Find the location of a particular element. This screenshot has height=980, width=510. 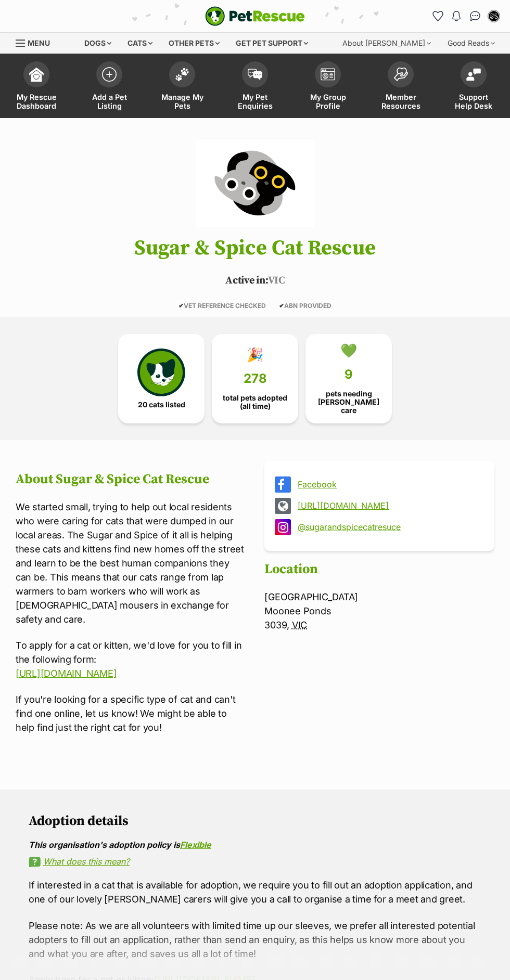

a: Member Resources is located at coordinates (401, 87).